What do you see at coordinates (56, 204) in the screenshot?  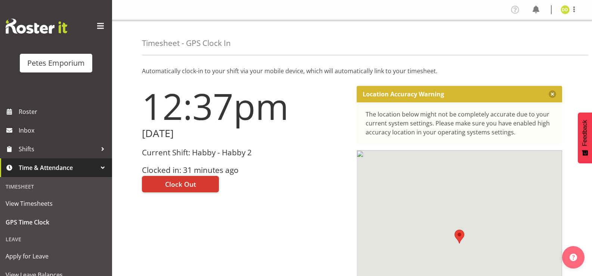 I see `span: View Timesheets` at bounding box center [56, 204].